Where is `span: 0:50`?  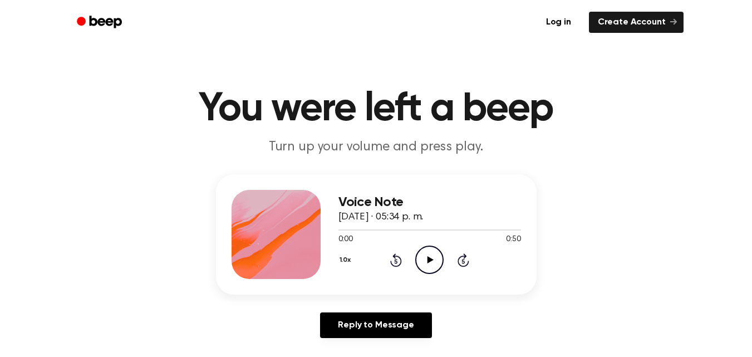
span: 0:50 is located at coordinates (514, 239).